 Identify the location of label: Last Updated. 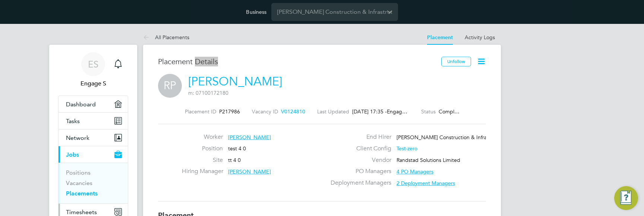
(333, 112).